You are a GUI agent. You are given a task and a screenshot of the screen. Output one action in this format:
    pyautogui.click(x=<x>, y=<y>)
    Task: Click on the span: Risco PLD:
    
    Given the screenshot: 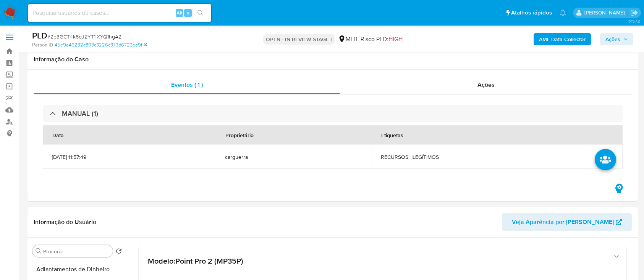 What is the action you would take?
    pyautogui.click(x=381, y=39)
    